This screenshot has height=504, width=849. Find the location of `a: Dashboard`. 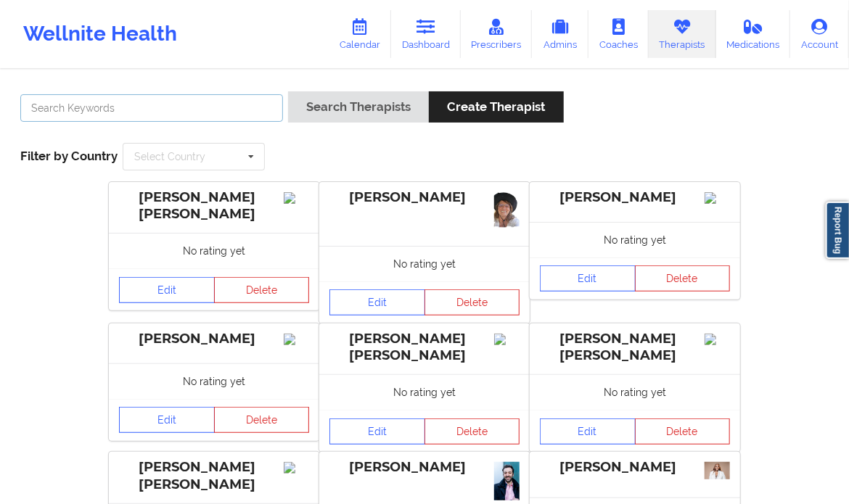

a: Dashboard is located at coordinates (426, 34).